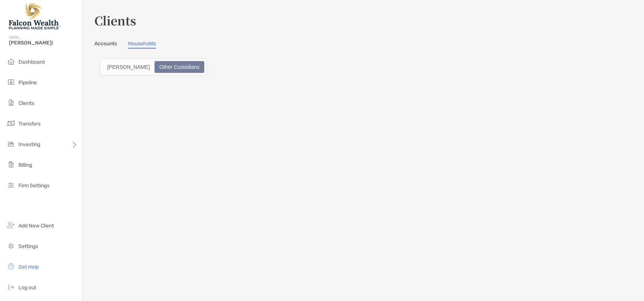 The height and width of the screenshot is (301, 644). Describe the element at coordinates (11, 124) in the screenshot. I see `img: transfers icon` at that location.